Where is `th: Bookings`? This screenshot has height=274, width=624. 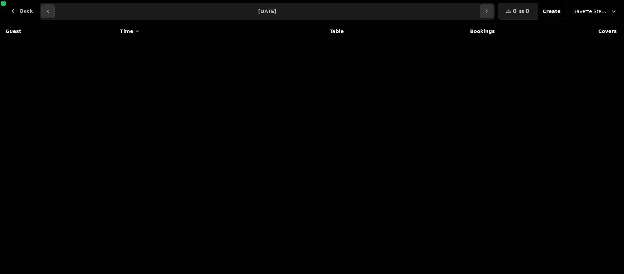
th: Bookings is located at coordinates (423, 31).